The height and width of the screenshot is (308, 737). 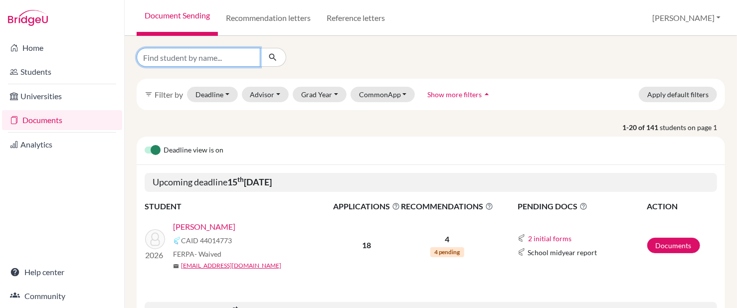 What do you see at coordinates (549, 238) in the screenshot?
I see `button: 2 initial forms` at bounding box center [549, 238].